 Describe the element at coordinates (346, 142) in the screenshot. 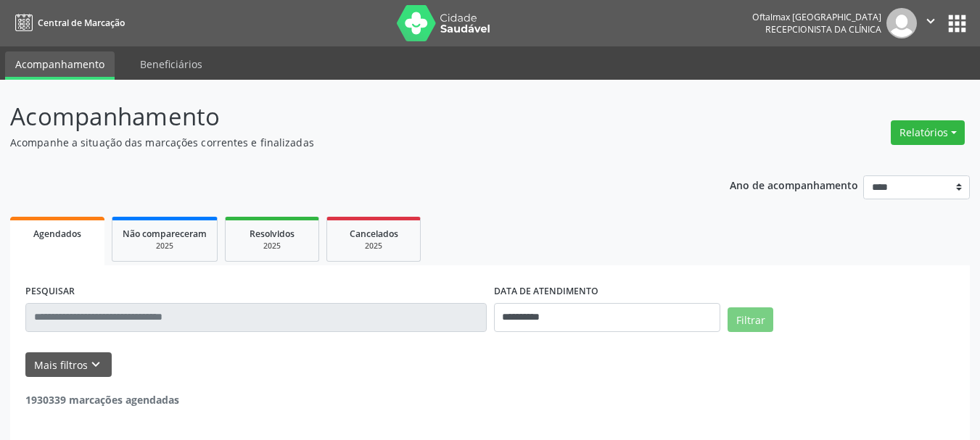

I see `p: Acompanhe a situação das marcações correntes e finalizadas` at that location.